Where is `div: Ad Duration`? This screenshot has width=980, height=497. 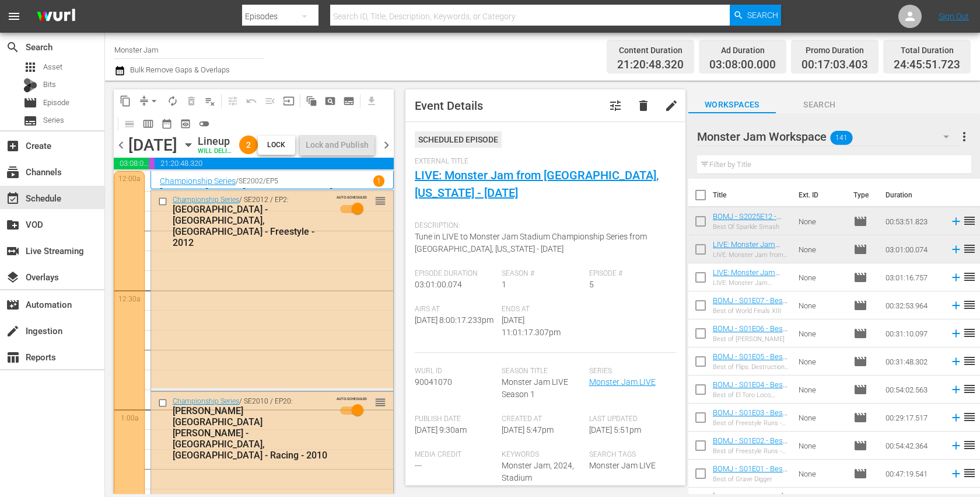 div: Ad Duration is located at coordinates (743, 50).